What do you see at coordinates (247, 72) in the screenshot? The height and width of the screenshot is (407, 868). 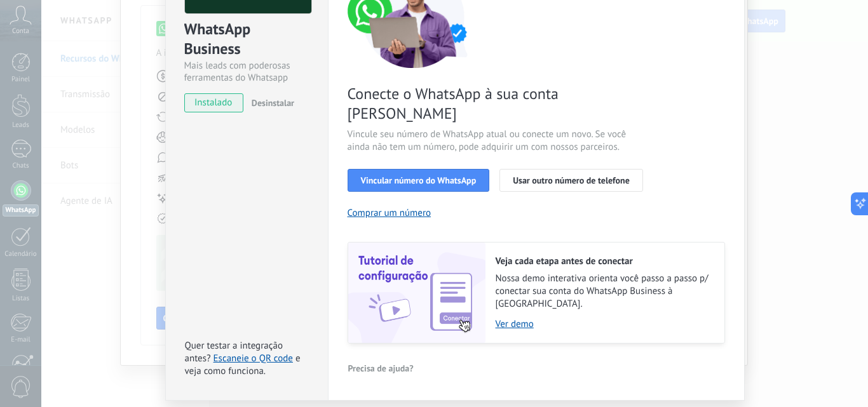 I see `div: Mais leads com poderosas ferramentas do Whatsapp` at bounding box center [247, 72].